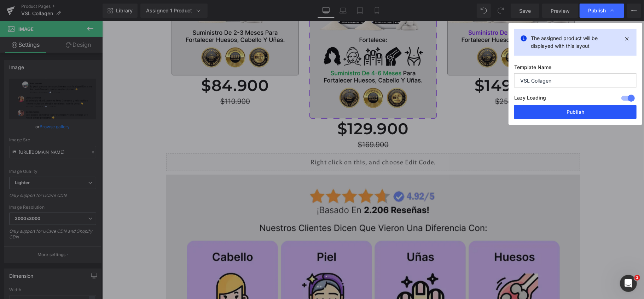  Describe the element at coordinates (576, 112) in the screenshot. I see `button: Publish` at that location.